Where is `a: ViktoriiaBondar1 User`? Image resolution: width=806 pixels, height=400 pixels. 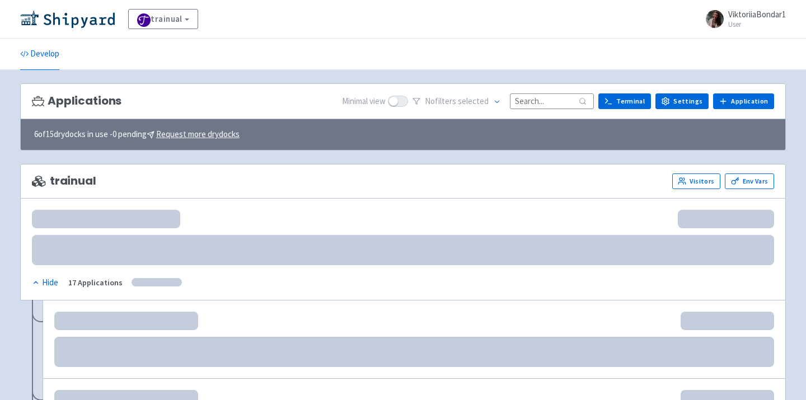
a: ViktoriiaBondar1 User is located at coordinates (743, 19).